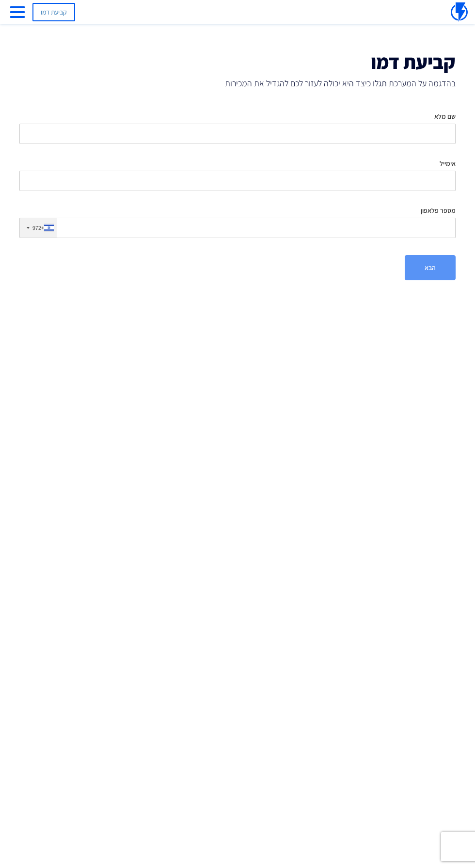 Image resolution: width=475 pixels, height=868 pixels. What do you see at coordinates (38, 228) in the screenshot?
I see `div: +972` at bounding box center [38, 228].